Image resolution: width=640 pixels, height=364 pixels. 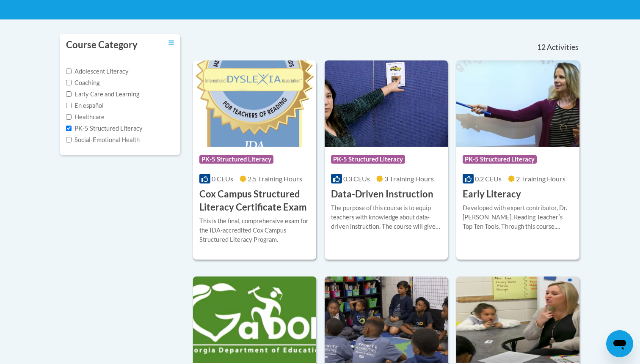 What do you see at coordinates (386, 218) in the screenshot?
I see `div: The purpose of this course is to equip teachers with knowledge about data-driven instruction. The...` at bounding box center [386, 218].